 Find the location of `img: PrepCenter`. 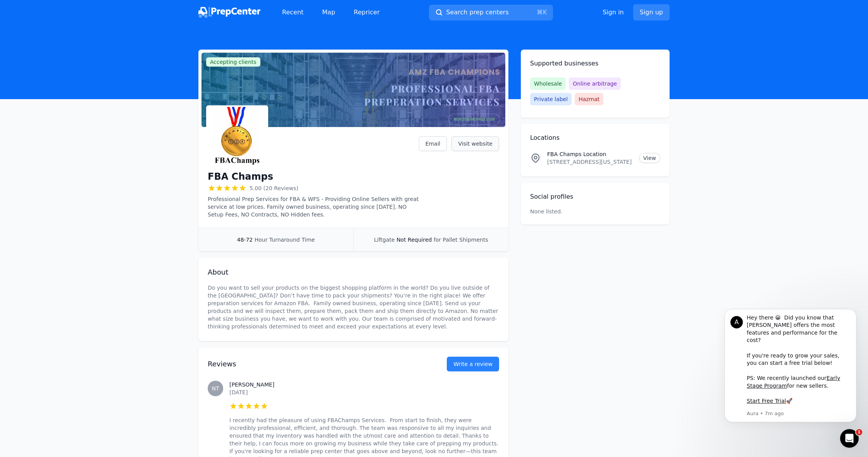

img: PrepCenter is located at coordinates (229, 13).